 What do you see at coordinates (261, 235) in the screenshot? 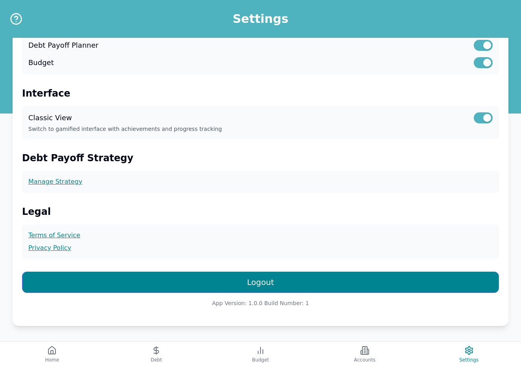
I see `a: Terms of Service` at bounding box center [261, 235].